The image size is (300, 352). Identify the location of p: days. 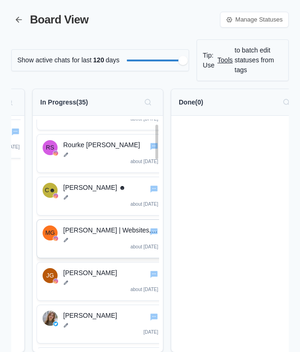
(113, 60).